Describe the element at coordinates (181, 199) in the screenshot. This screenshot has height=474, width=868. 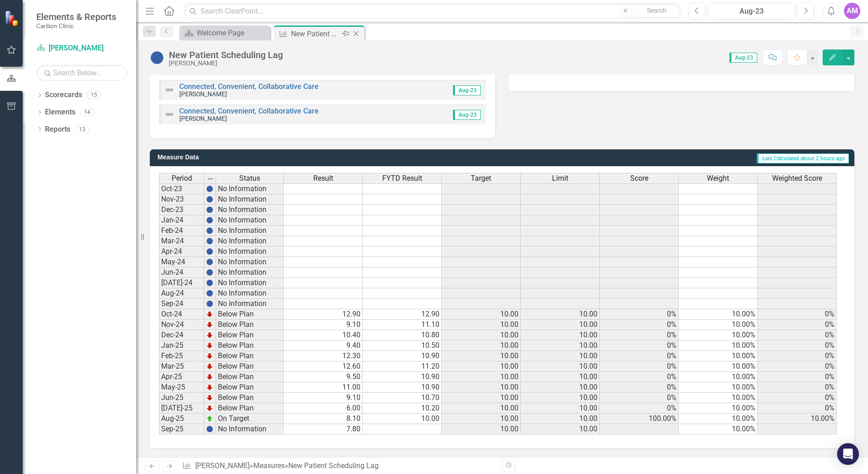
I see `td: Nov-23` at that location.